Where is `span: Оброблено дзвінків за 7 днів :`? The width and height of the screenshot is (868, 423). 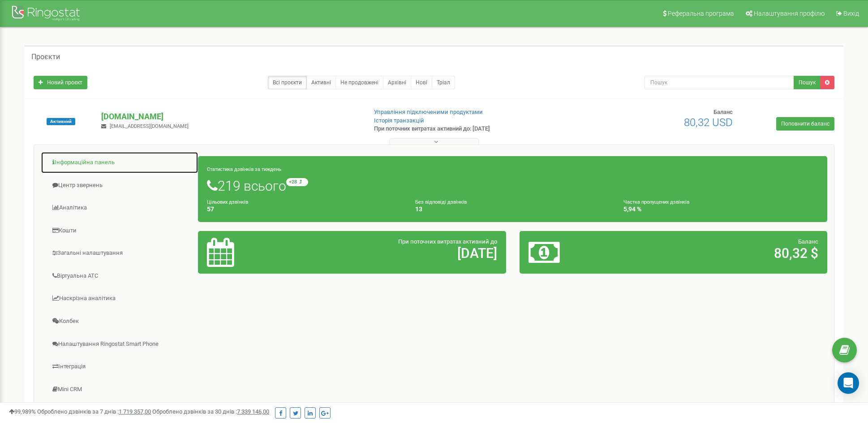 span: Оброблено дзвінків за 7 днів : is located at coordinates (94, 411).